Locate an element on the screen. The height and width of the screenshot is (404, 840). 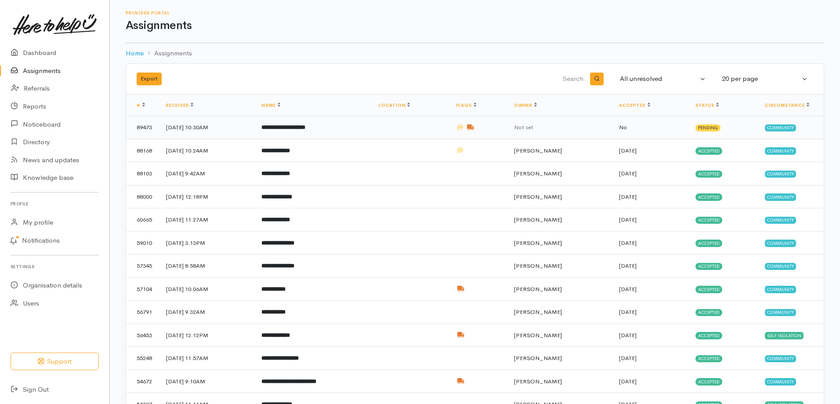
div: All unresolved is located at coordinates (659, 79).